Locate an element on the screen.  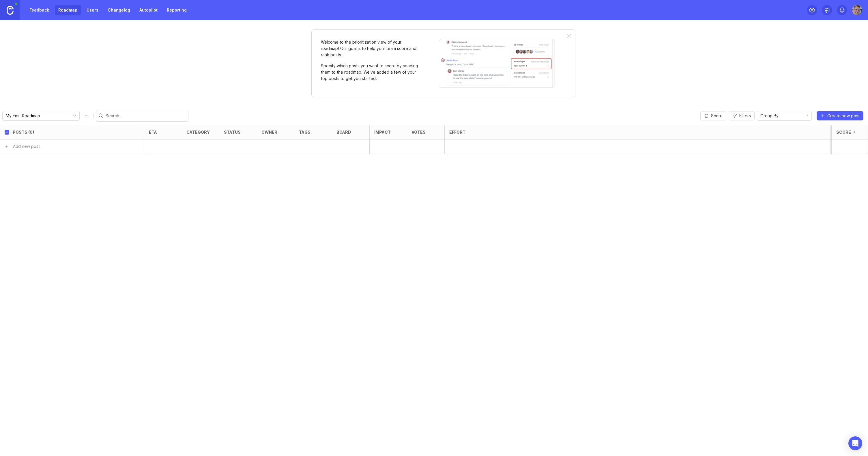
a: Roadmap is located at coordinates (68, 10).